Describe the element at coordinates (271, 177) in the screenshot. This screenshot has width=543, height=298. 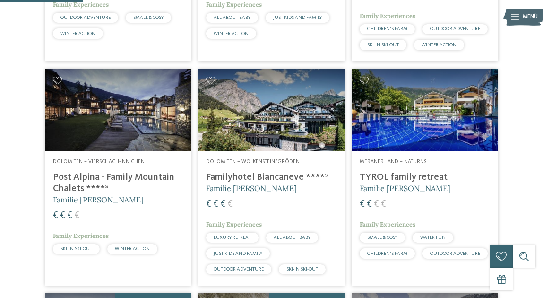
I see `a: Familienhotels gesucht? Hier findet ihr die besten! Dolomiten – Wolkenstein/Gröden Familyhotel Bi...` at that location.